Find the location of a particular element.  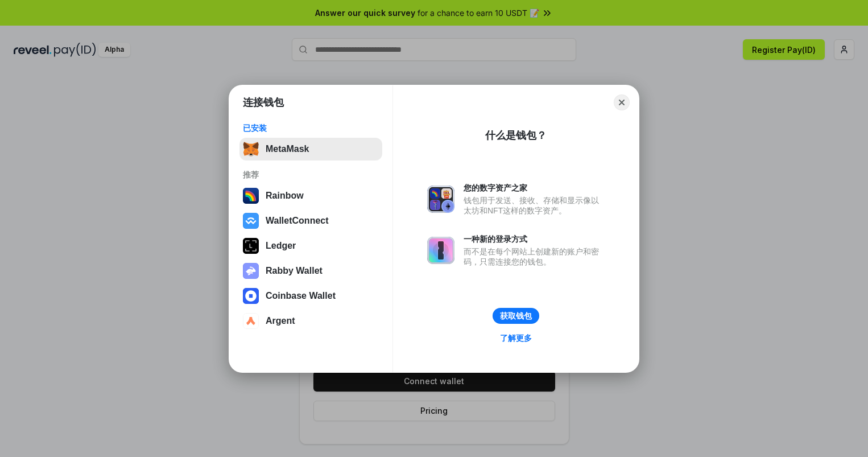

button: Rabby Wallet is located at coordinates (310, 271).